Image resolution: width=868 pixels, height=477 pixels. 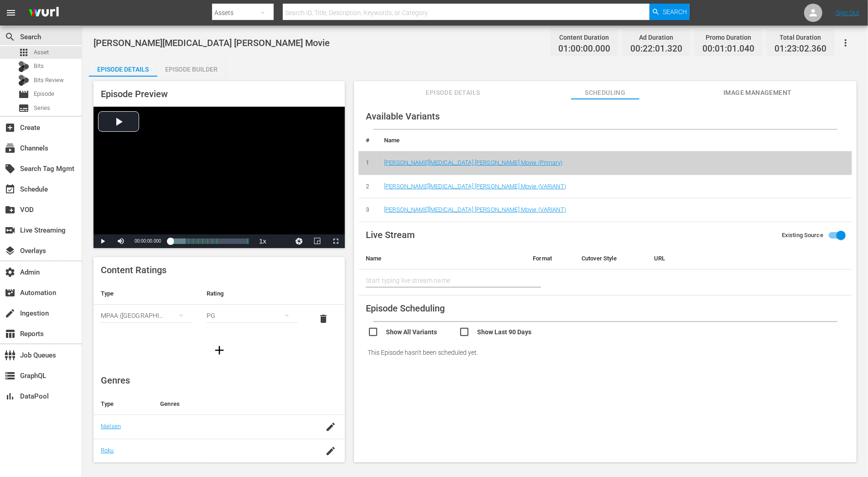 What do you see at coordinates (23, 67) in the screenshot?
I see `div: Bits` at bounding box center [23, 67].